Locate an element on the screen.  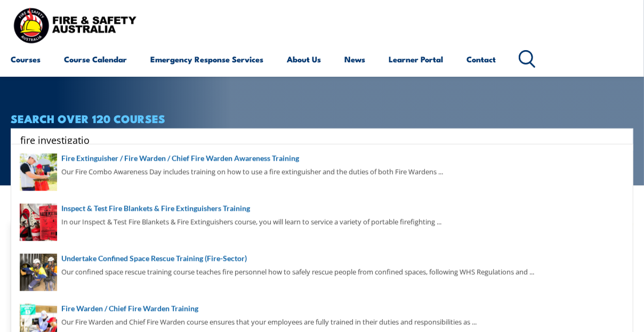
input: Search input is located at coordinates (315, 140).